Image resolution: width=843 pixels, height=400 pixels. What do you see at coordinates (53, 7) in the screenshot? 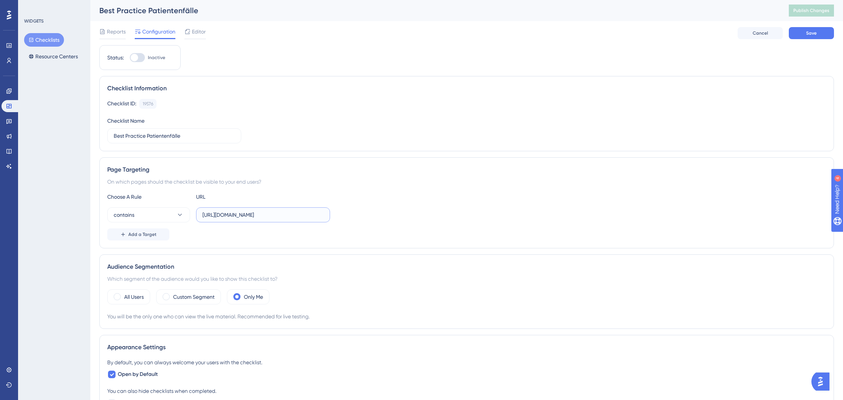
I see `div: 4` at bounding box center [53, 7].